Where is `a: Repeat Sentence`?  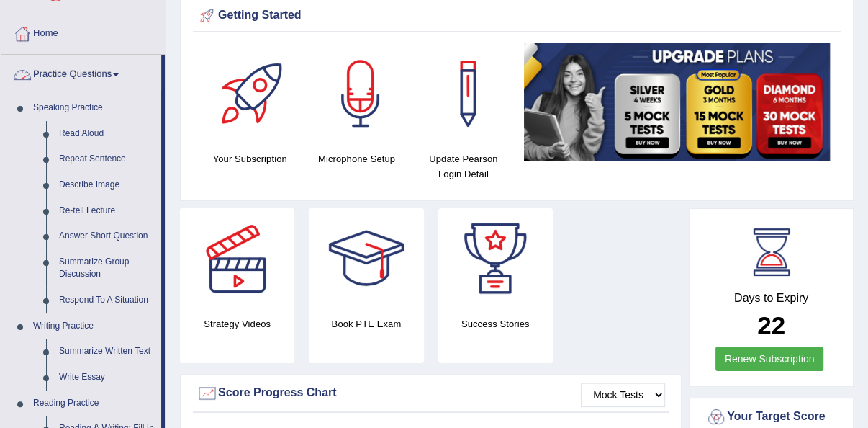 a: Repeat Sentence is located at coordinates (107, 159).